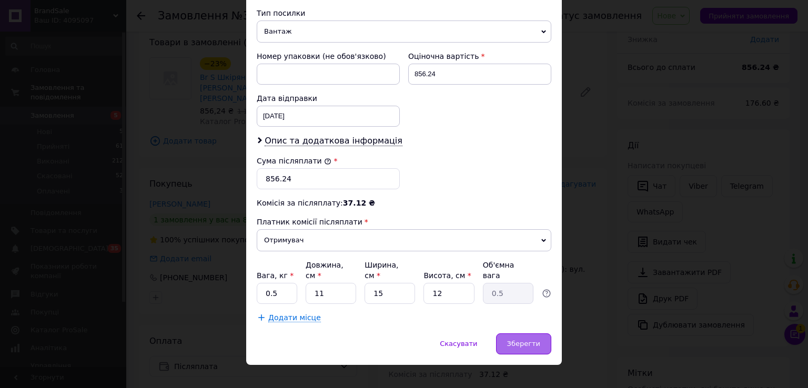 The height and width of the screenshot is (388, 808). What do you see at coordinates (404, 32) in the screenshot?
I see `span: Вантаж` at bounding box center [404, 32].